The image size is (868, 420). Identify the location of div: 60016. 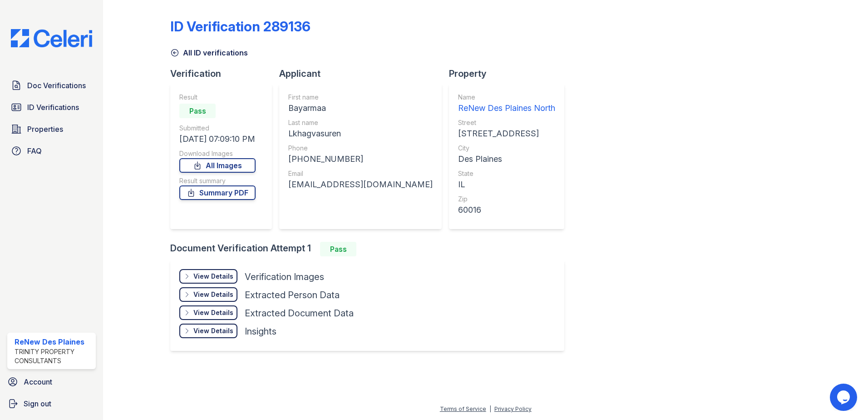
(507, 210).